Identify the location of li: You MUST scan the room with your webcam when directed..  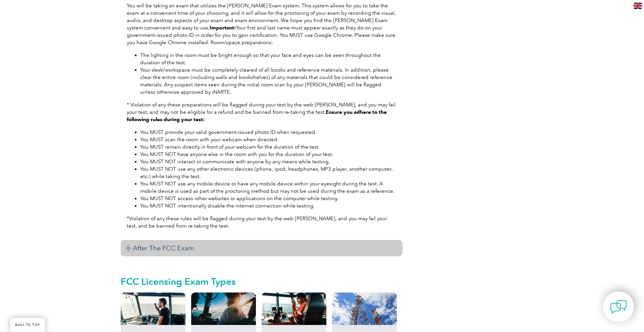
(268, 140).